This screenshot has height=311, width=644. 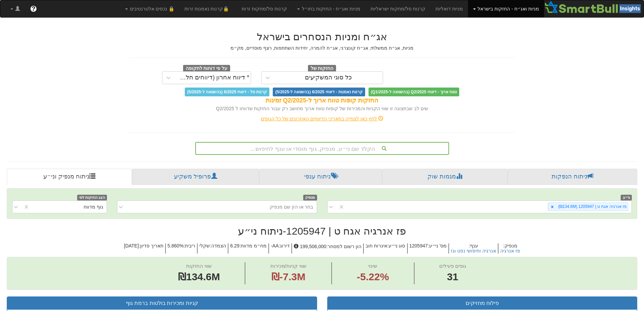 I want to click on div: שים לב שבתצוגה זו שווי הקניות והמכירות של קופות טווח ארוך מחושב רק עבור החזקות שדווחו ל Q2/2025, so click(x=322, y=109).